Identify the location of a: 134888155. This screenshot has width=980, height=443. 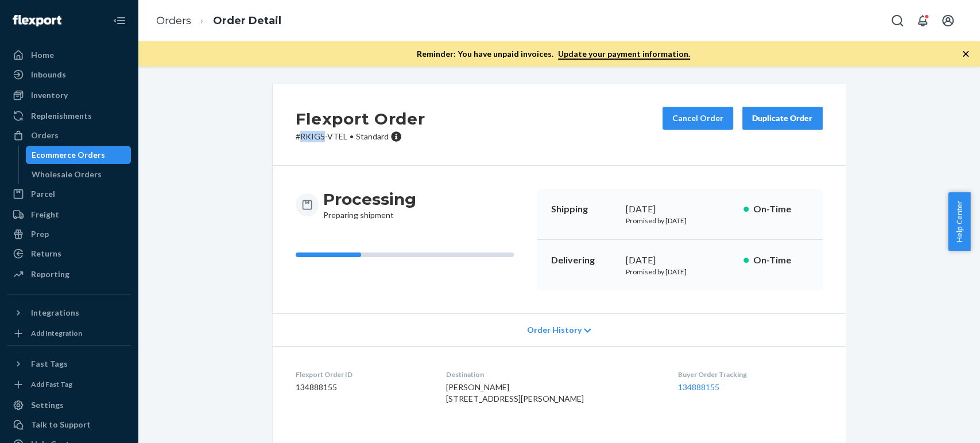
(698, 387).